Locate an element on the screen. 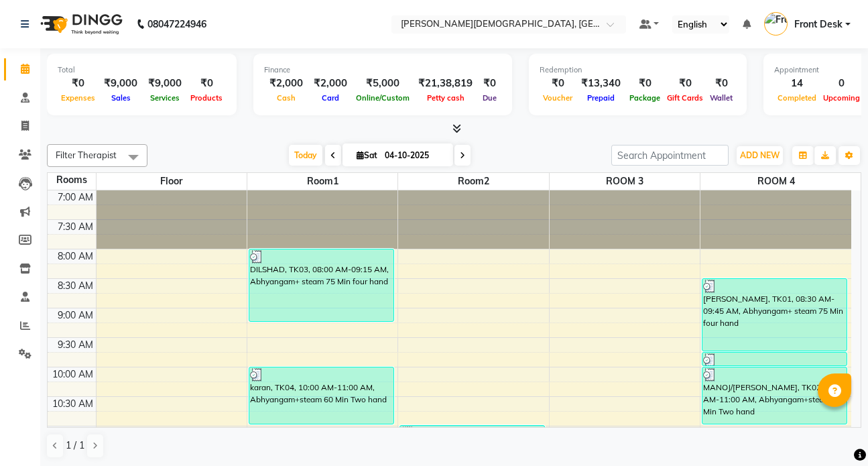 The height and width of the screenshot is (466, 868). span: Expenses is located at coordinates (78, 98).